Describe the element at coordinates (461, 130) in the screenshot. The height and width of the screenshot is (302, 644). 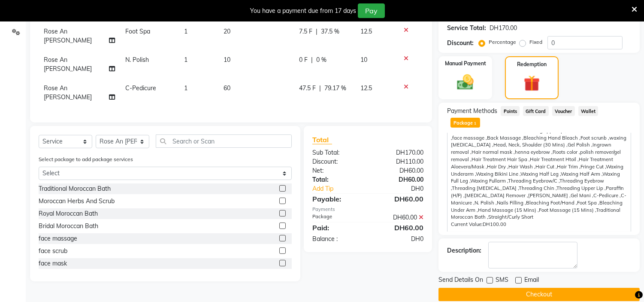
I see `span: Services:` at that location.